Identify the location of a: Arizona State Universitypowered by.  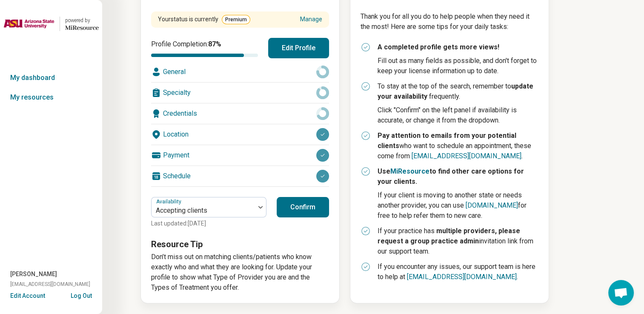
(51, 24).